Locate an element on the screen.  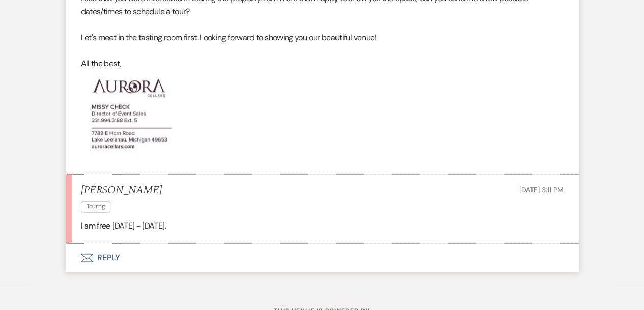
button: Reply is located at coordinates (323, 258).